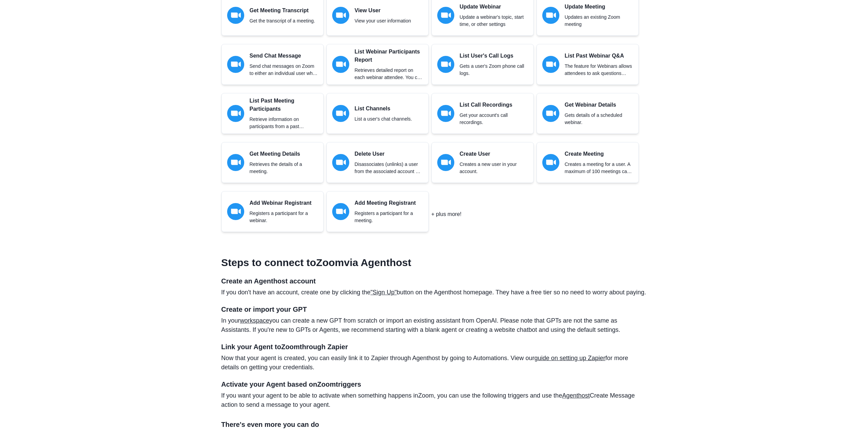 The height and width of the screenshot is (433, 868). What do you see at coordinates (599, 7) in the screenshot?
I see `p: Update Meeting` at bounding box center [599, 7].